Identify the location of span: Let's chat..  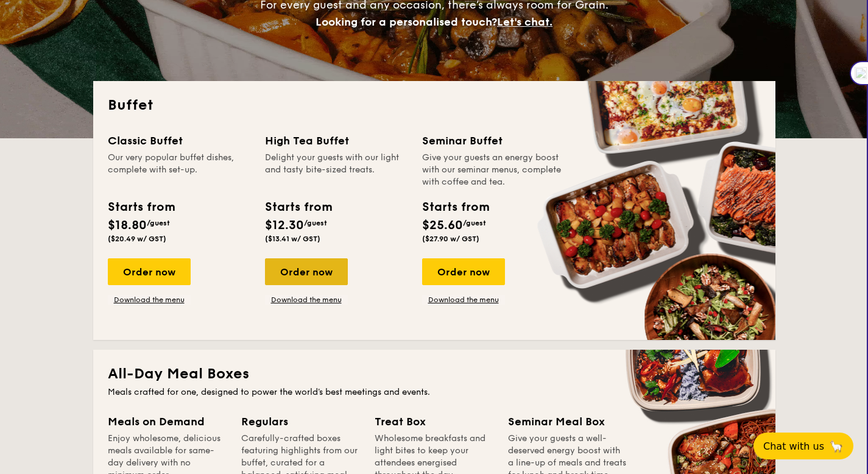
(525, 22).